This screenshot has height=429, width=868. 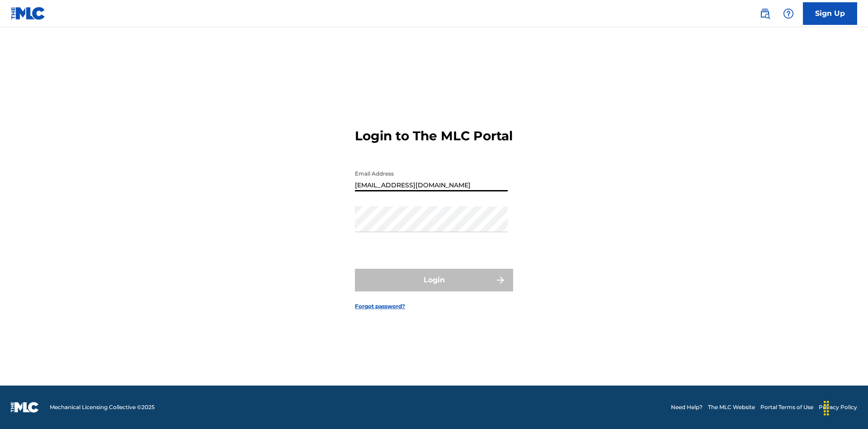 I want to click on div: Chat Widget, so click(x=846, y=407).